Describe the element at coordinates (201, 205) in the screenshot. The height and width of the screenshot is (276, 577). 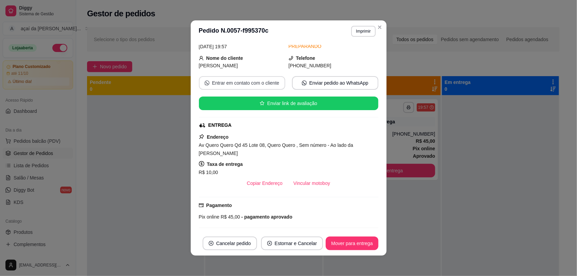
I see `span: credit-card` at that location.